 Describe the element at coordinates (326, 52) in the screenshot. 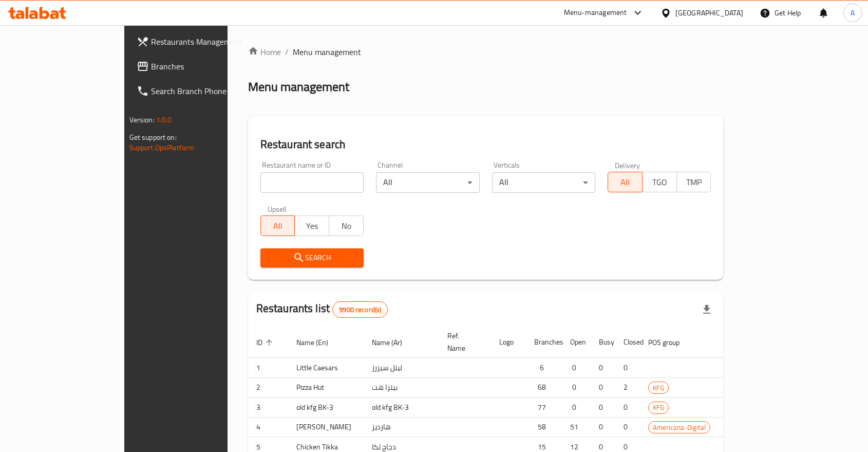

I see `span: Menu management` at that location.